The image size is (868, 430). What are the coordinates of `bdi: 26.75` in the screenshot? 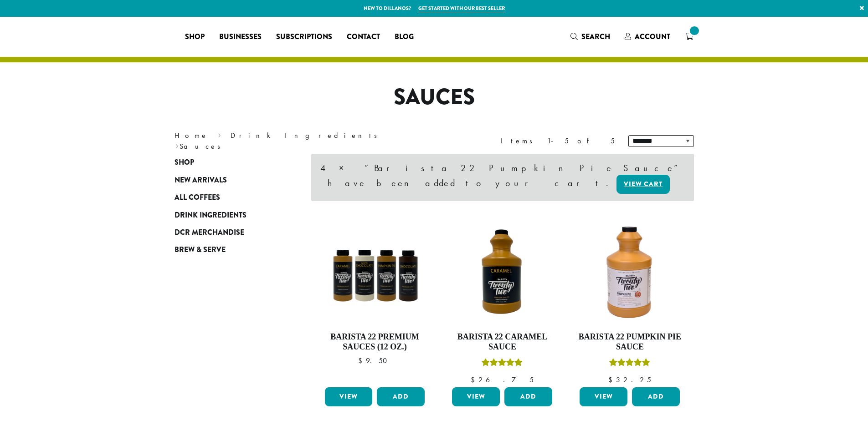 It's located at (502, 380).